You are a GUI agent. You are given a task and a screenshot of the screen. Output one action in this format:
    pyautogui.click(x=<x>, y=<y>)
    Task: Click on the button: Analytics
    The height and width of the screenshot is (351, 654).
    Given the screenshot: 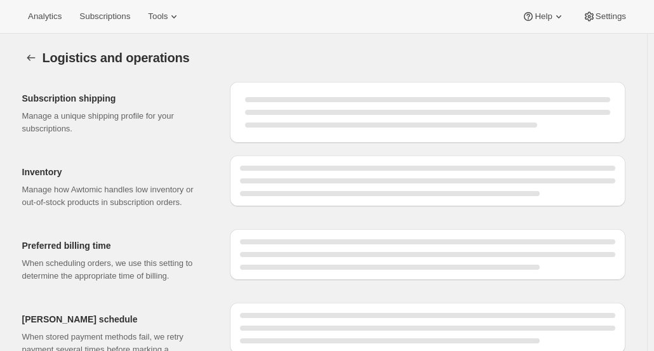 What is the action you would take?
    pyautogui.click(x=44, y=17)
    